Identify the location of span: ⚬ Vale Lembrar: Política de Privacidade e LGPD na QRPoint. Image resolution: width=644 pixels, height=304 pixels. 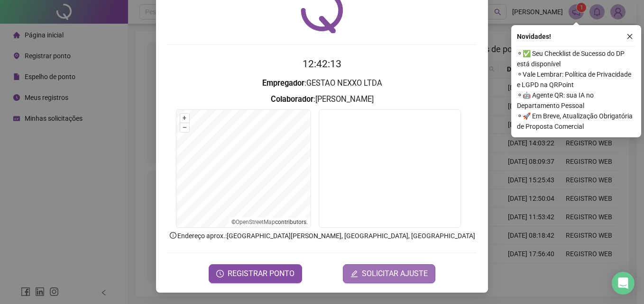
(576, 80).